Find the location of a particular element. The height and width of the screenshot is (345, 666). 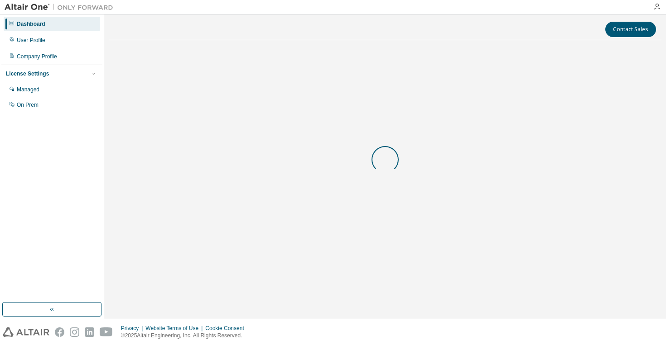

div: Cookie Consent is located at coordinates (227, 329).